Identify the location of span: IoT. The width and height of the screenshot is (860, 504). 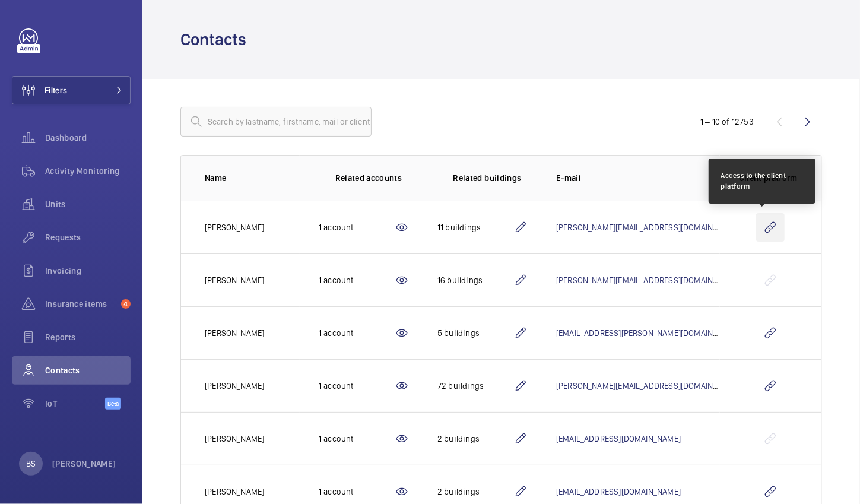
(75, 404).